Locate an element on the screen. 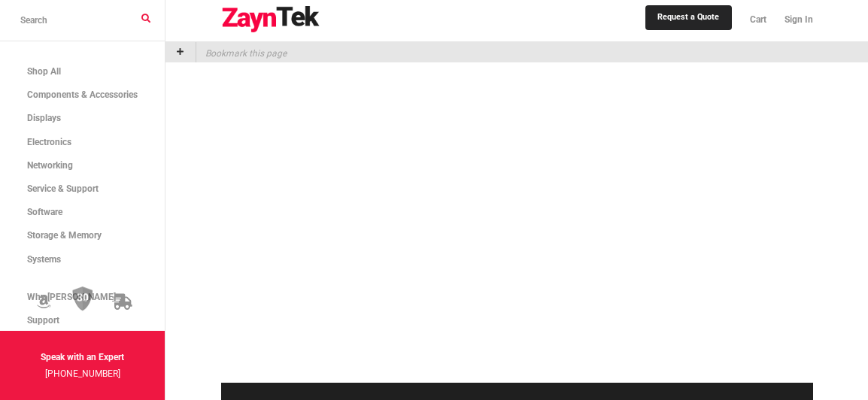  span: Cart is located at coordinates (758, 20).